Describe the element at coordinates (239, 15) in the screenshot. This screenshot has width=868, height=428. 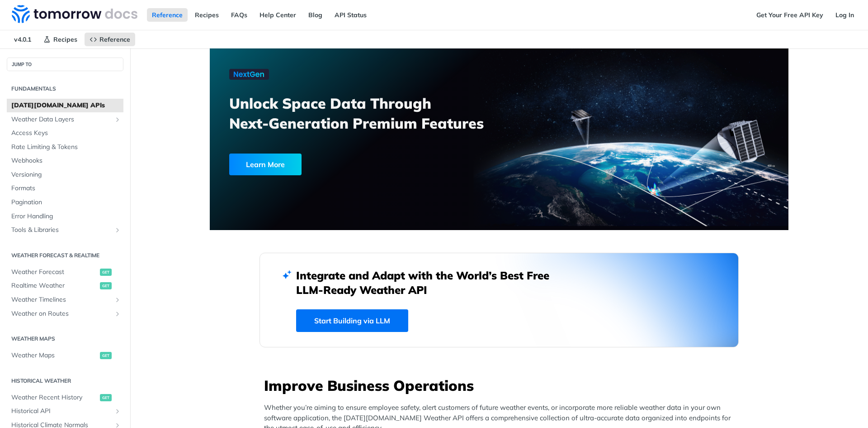
I see `a: FAQs` at that location.